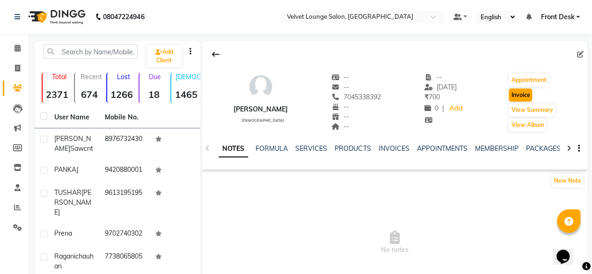 The height and width of the screenshot is (274, 592). Describe the element at coordinates (164, 56) in the screenshot. I see `a: Add Client` at that location.